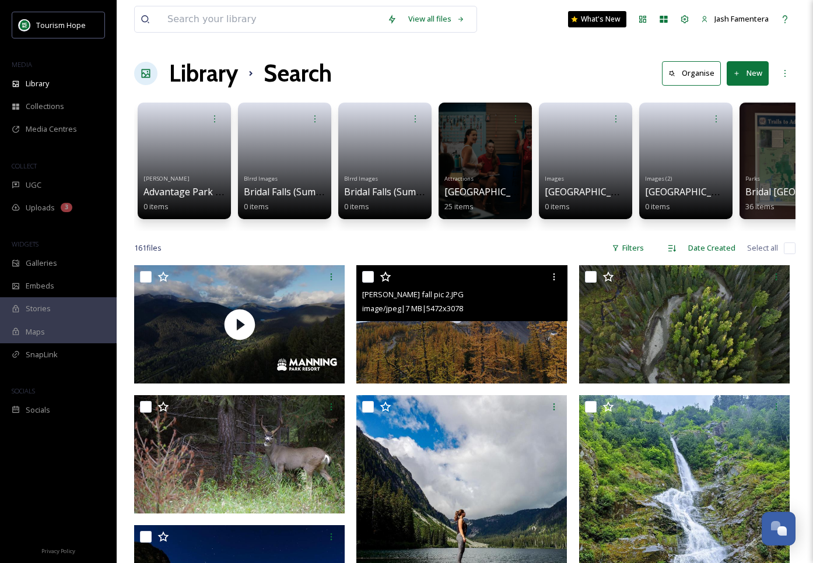  Describe the element at coordinates (37, 83) in the screenshot. I see `span: Library` at that location.